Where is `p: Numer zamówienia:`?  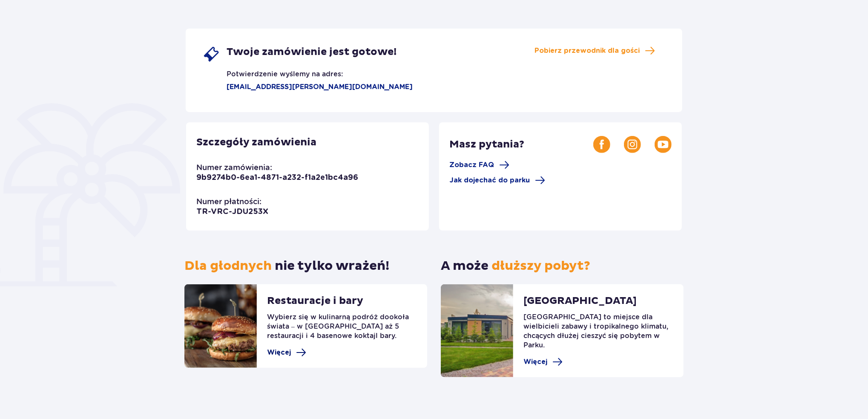
p: Numer zamówienia: is located at coordinates (234, 168).